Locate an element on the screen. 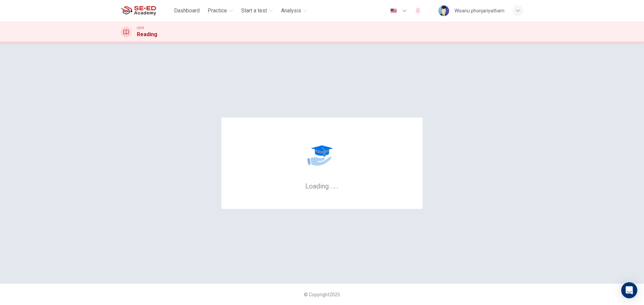  div: Wisanu phonjariyatham is located at coordinates (479, 11).